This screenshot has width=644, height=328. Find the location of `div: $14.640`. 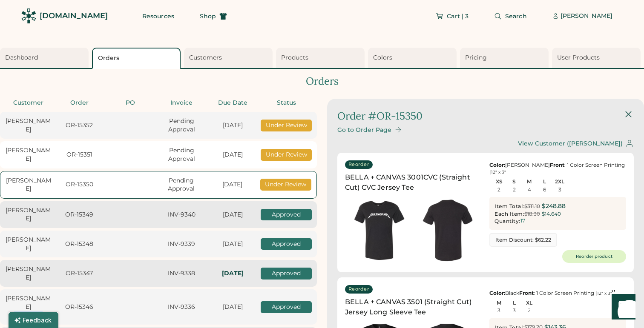

div: $14.640 is located at coordinates (551, 214).